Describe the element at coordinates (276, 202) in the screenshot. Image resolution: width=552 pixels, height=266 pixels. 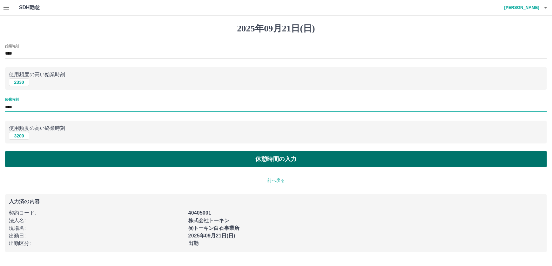
I see `p: 入力済の内容` at that location.